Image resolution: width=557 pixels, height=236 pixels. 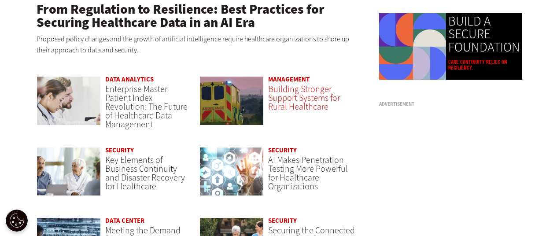 I want to click on img: medical researchers look at data on desktop monitor, so click(x=69, y=101).